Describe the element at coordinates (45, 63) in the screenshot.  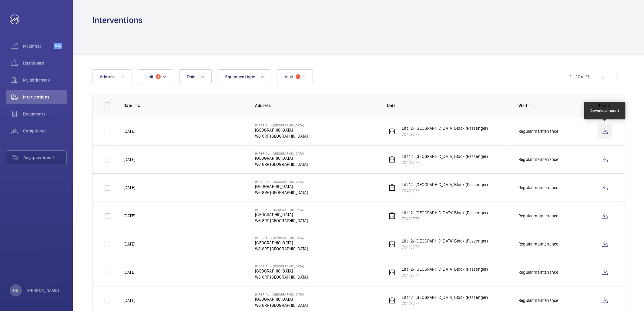
I see `span: Dashboard` at that location.